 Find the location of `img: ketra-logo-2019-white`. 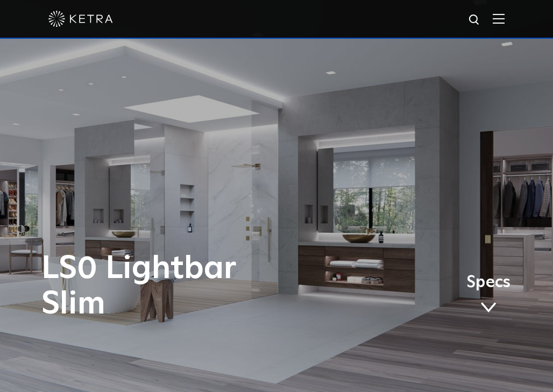

img: ketra-logo-2019-white is located at coordinates (81, 19).